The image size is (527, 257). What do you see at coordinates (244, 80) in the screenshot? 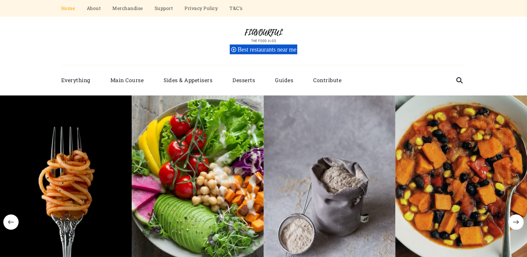
I see `a: Desserts` at bounding box center [244, 80].